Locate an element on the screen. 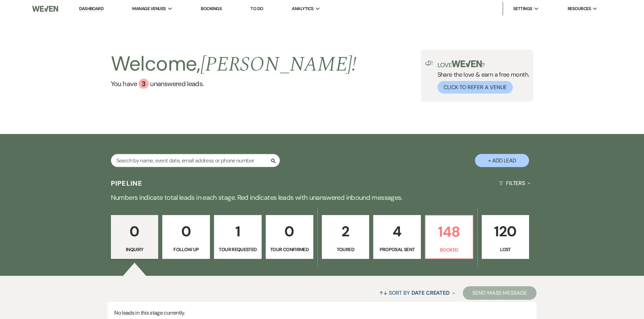 This screenshot has width=644, height=319. button: Sort By Date Created is located at coordinates (417, 293).